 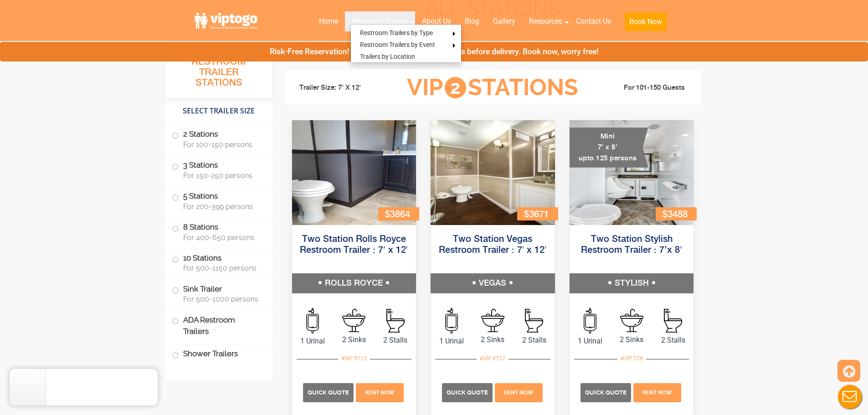 What do you see at coordinates (609, 148) in the screenshot?
I see `div: Mini 7' x 8' upto 125 persons` at bounding box center [609, 148].